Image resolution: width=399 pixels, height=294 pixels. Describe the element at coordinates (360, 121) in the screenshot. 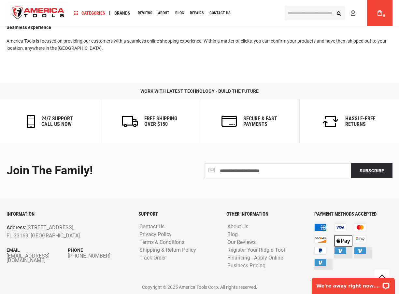

I see `h6: Hassle-Free Returns` at that location.